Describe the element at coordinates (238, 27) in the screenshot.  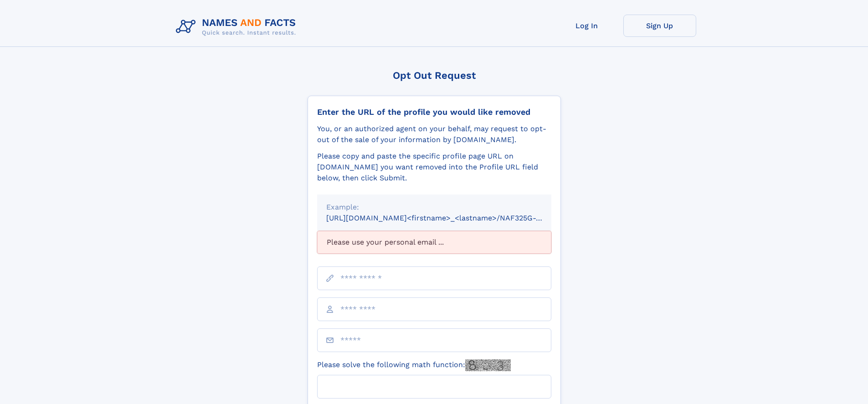
I see `img: Logo Names and Facts` at that location.